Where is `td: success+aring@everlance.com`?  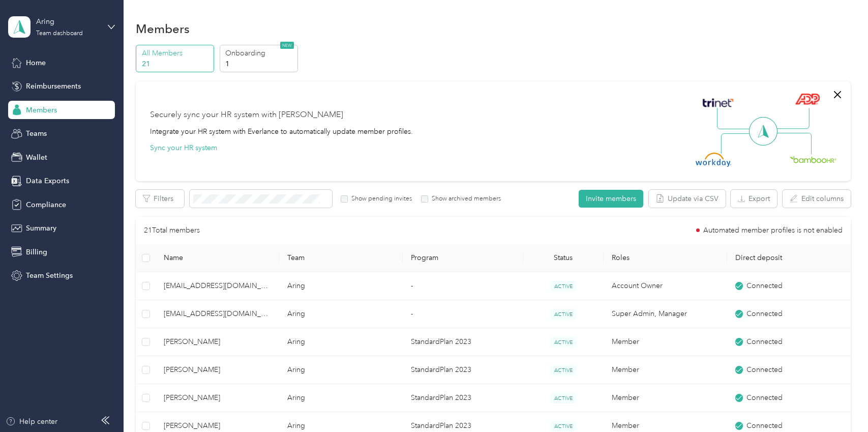 td: success+aring@everlance.com is located at coordinates (217, 314).